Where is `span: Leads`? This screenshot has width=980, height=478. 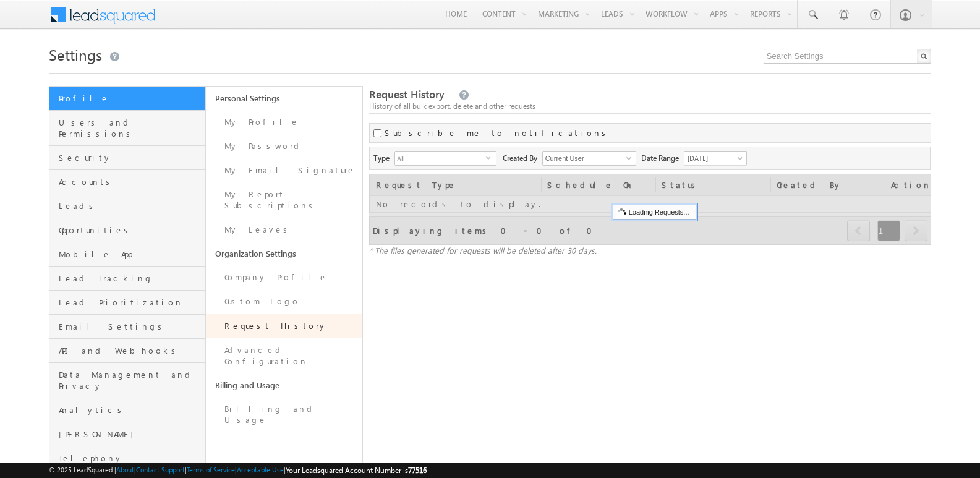 span: Leads is located at coordinates (131, 206).